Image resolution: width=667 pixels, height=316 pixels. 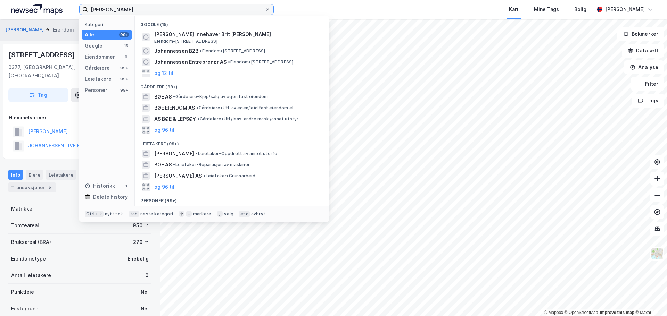 I want to click on span: BOE AS, so click(x=163, y=165).